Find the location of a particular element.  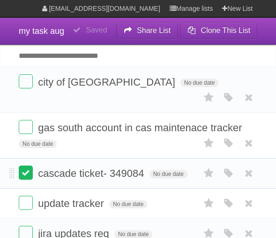

span: gas south account in cas maintenace tracker is located at coordinates (141, 127).